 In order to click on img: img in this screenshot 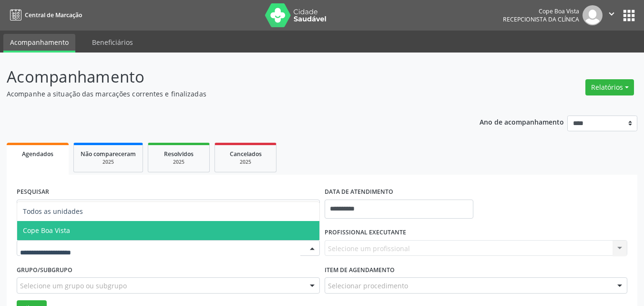, I will do `click(592, 16)`.